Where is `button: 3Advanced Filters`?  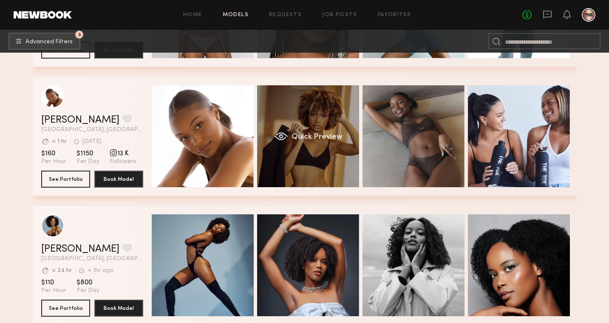
button: 3Advanced Filters is located at coordinates (44, 41).